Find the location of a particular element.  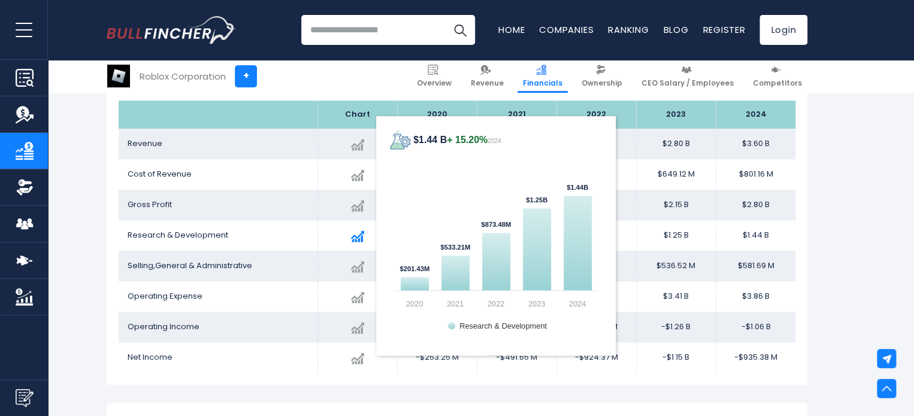

img: Ownership is located at coordinates (25, 187).